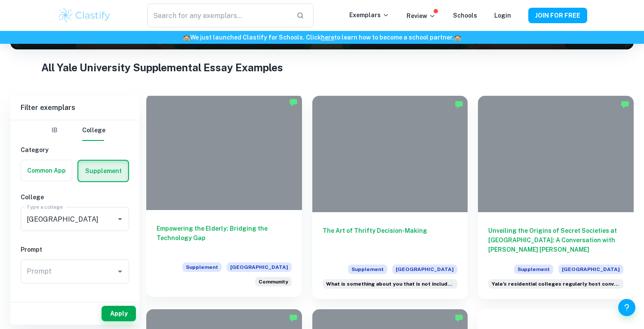 Image resolution: width=644 pixels, height=329 pixels. I want to click on a: JOIN FOR FREE, so click(557, 15).